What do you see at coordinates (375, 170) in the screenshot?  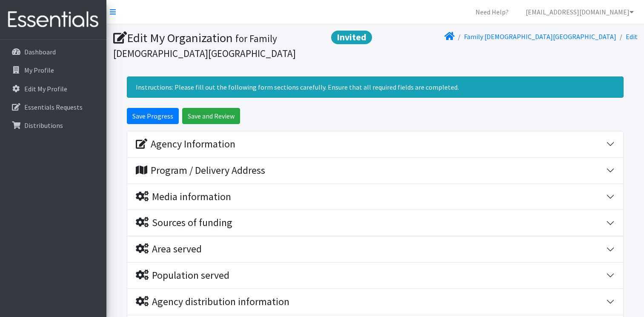 I see `button: Program / Delivery Address` at bounding box center [375, 170].